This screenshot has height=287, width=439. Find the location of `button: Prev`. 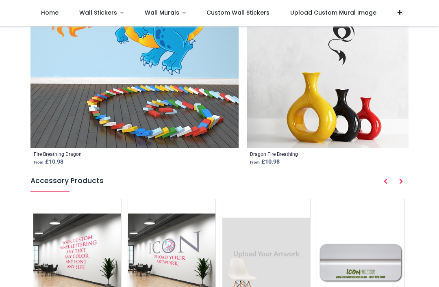

button: Prev is located at coordinates (385, 182).